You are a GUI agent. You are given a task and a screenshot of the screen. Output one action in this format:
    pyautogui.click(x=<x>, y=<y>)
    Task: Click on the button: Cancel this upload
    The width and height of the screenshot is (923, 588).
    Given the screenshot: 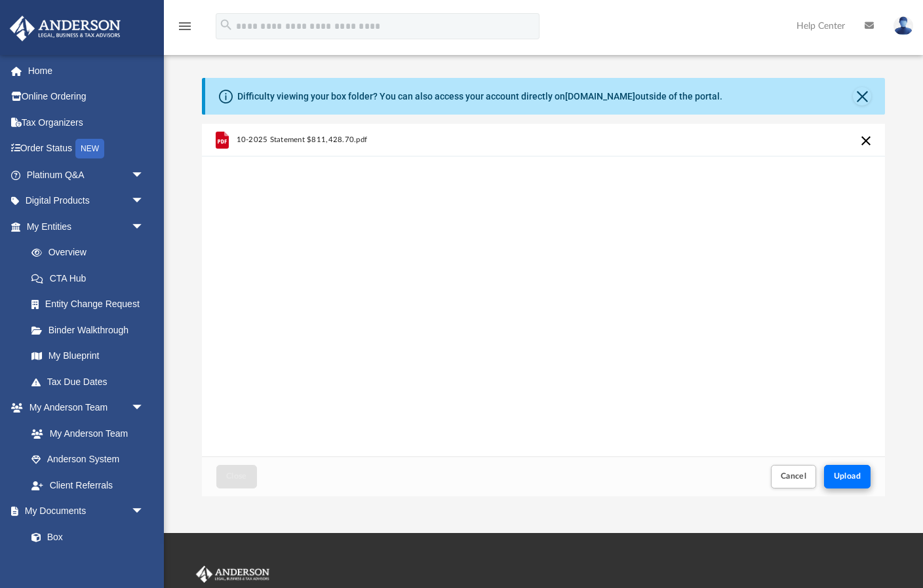 What is the action you would take?
    pyautogui.click(x=866, y=141)
    